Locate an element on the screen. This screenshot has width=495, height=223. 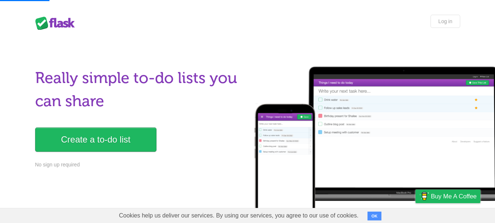
h1: Really simple to-do lists you can share is located at coordinates (139, 89).